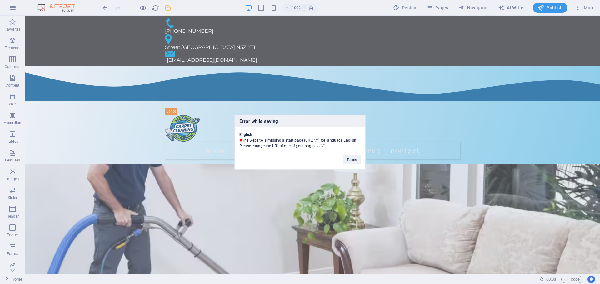 This screenshot has height=284, width=600. What do you see at coordinates (300, 138) in the screenshot?
I see `div: The website is missing a start page (URL: "/") for language English. Please change the URL of one...` at bounding box center [300, 138].